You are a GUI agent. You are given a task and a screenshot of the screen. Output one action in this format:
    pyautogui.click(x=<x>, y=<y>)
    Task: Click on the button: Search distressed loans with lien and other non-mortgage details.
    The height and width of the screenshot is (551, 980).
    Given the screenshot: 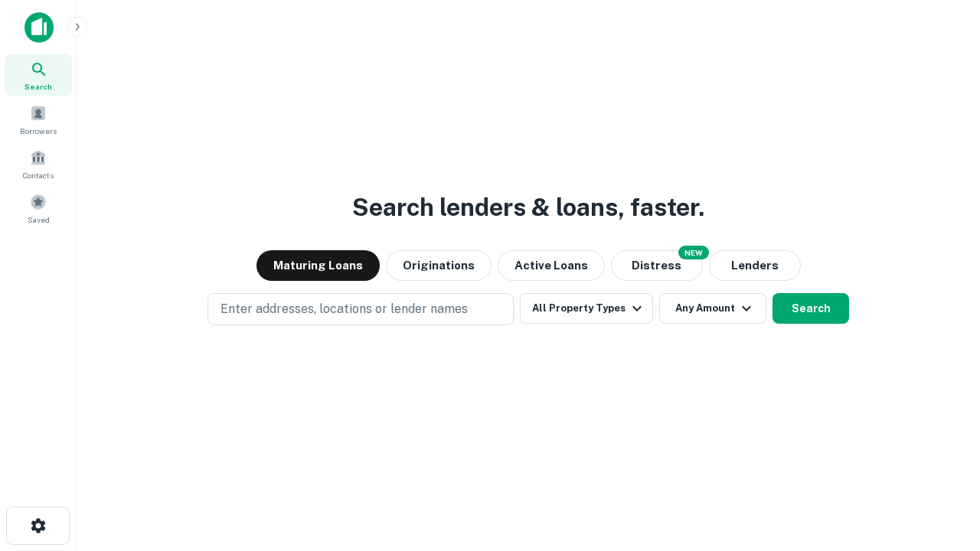 What is the action you would take?
    pyautogui.click(x=657, y=265)
    